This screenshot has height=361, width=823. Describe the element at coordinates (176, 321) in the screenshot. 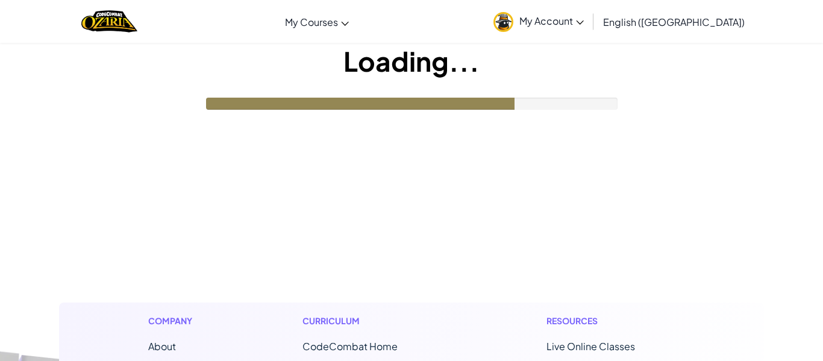

I see `h1: Company` at that location.